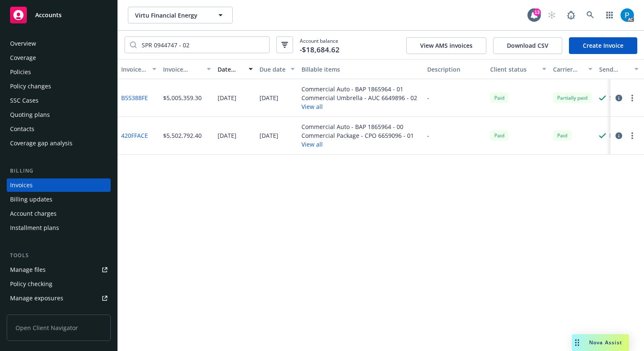 This screenshot has width=644, height=351. Describe the element at coordinates (59, 270) in the screenshot. I see `a: Manage files` at that location.